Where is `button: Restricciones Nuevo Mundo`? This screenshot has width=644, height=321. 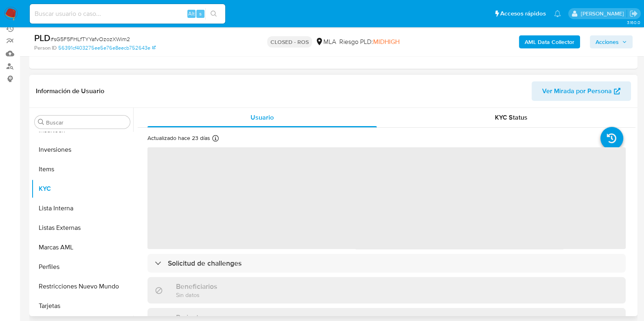
button: Restricciones Nuevo Mundo is located at coordinates (82, 286).